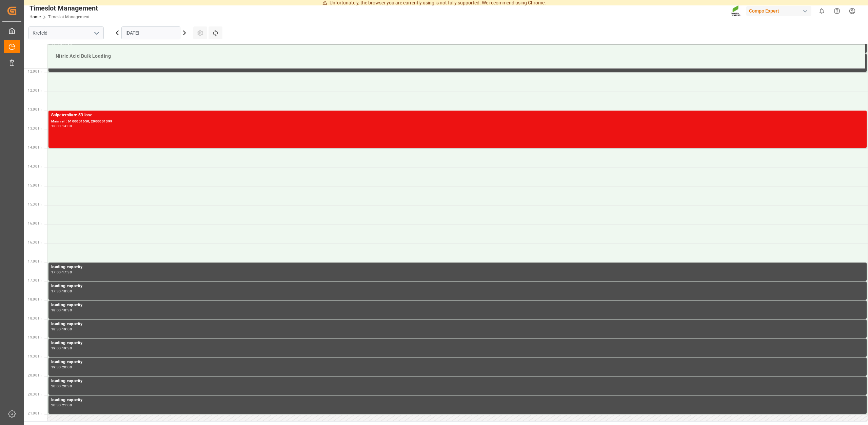 The width and height of the screenshot is (868, 425). I want to click on span: 16:00 Hr, so click(35, 223).